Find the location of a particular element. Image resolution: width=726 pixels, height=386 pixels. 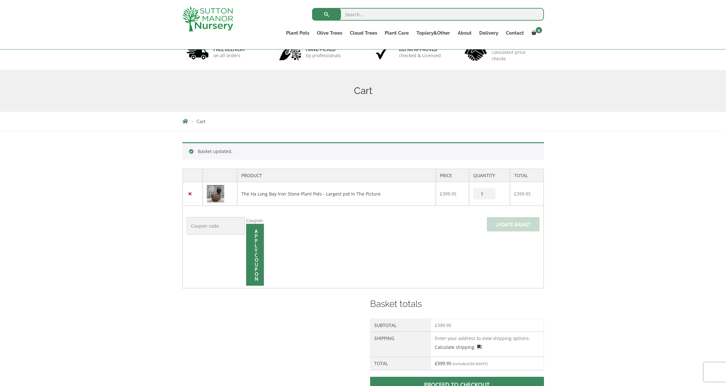

div: Basket updated. is located at coordinates (363, 151).